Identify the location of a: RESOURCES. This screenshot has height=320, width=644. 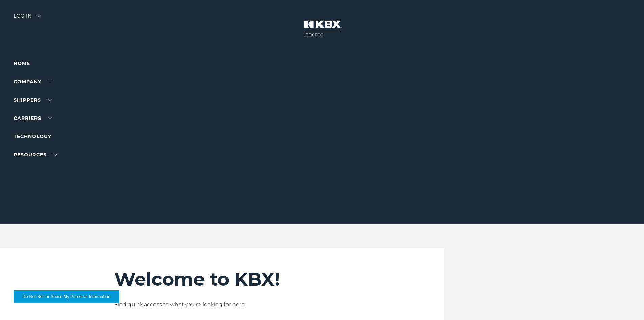
(36, 155).